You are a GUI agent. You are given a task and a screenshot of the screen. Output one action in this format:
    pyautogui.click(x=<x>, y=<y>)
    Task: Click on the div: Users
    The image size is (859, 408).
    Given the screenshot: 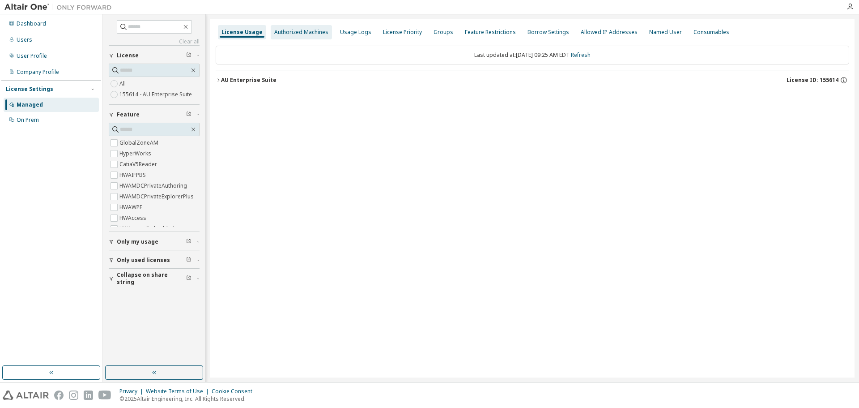 What is the action you would take?
    pyautogui.click(x=24, y=40)
    